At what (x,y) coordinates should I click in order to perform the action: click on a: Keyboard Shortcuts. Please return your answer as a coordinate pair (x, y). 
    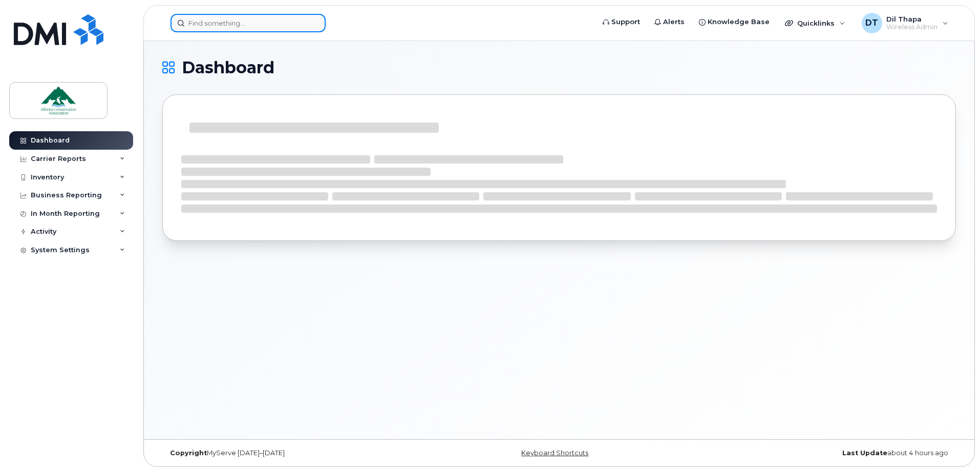
    Looking at the image, I should click on (555, 452).